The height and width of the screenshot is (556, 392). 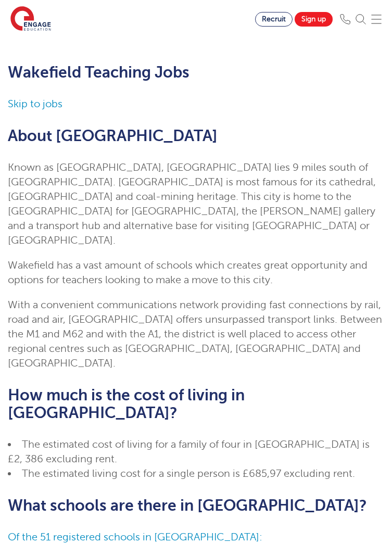 I want to click on a: Sign up, so click(x=313, y=19).